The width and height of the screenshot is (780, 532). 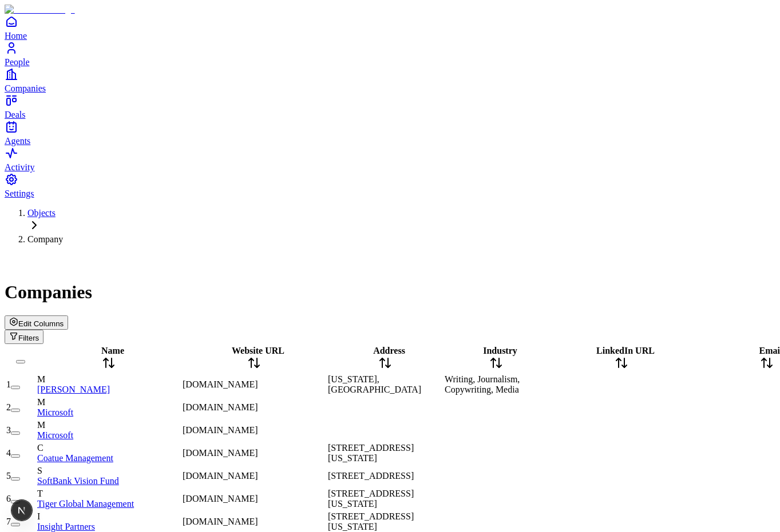 I want to click on div: Open natural language filter, so click(x=390, y=337).